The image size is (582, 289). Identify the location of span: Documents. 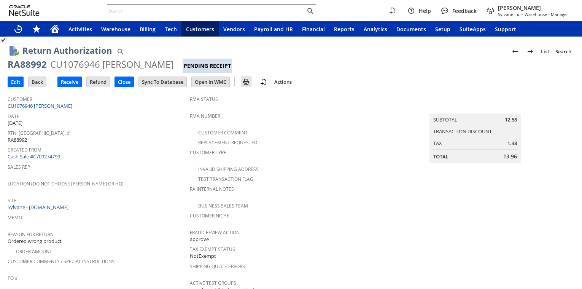
(411, 29).